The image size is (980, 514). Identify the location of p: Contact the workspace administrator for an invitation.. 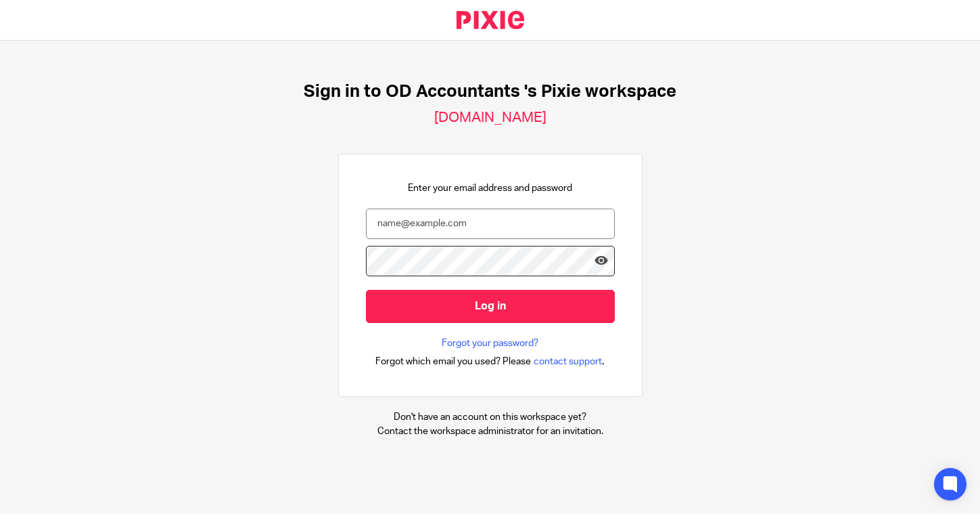
(491, 432).